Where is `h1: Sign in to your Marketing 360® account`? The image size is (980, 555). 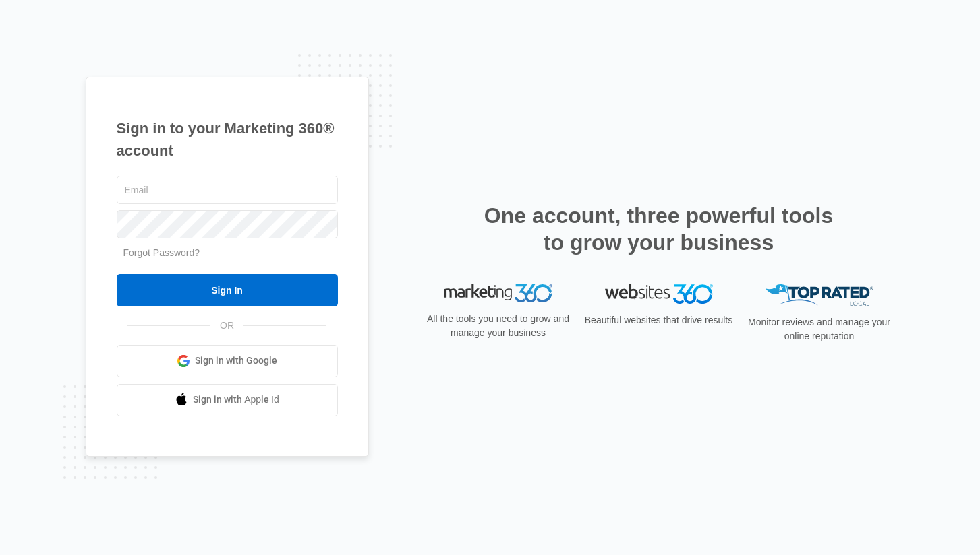 h1: Sign in to your Marketing 360® account is located at coordinates (227, 139).